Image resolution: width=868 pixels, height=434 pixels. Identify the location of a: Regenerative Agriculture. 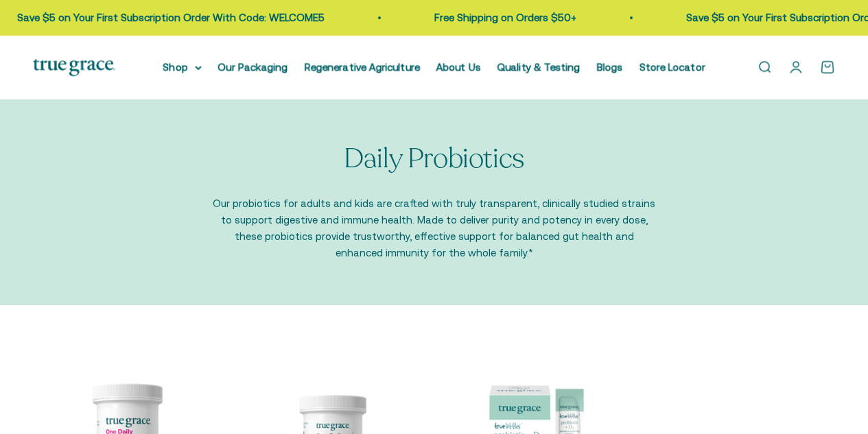
(362, 66).